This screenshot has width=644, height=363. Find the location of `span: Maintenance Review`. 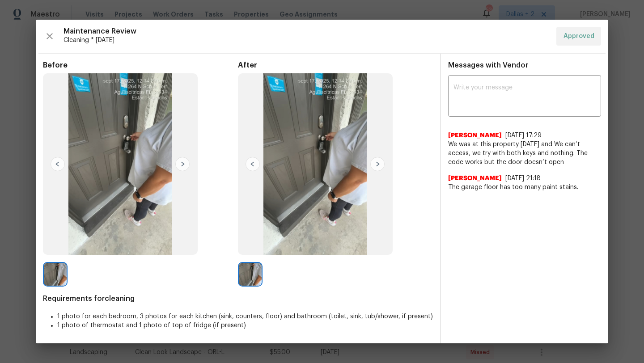

span: Maintenance Review is located at coordinates (306, 31).